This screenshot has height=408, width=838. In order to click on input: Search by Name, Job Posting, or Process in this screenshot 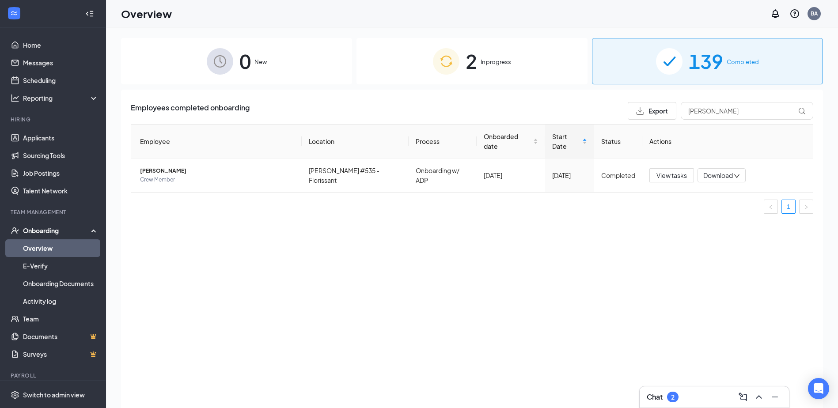, I will do `click(747, 111)`.